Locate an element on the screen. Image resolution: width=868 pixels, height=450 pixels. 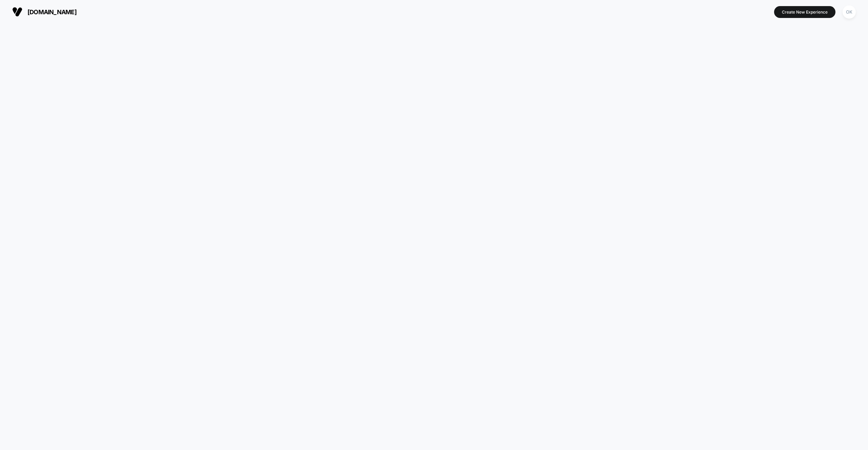
div: OK is located at coordinates (849, 12).